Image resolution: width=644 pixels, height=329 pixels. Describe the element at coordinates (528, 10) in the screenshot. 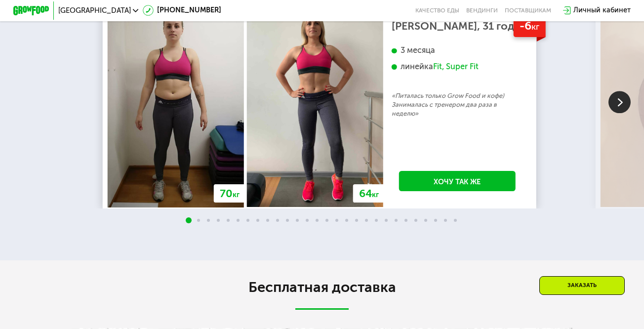

I see `div: поставщикам` at that location.